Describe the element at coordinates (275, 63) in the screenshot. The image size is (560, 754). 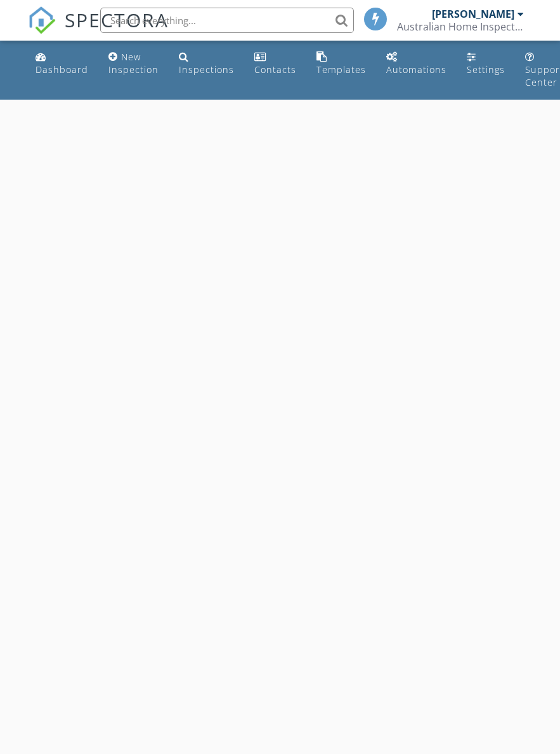
I see `a: Contacts` at that location.